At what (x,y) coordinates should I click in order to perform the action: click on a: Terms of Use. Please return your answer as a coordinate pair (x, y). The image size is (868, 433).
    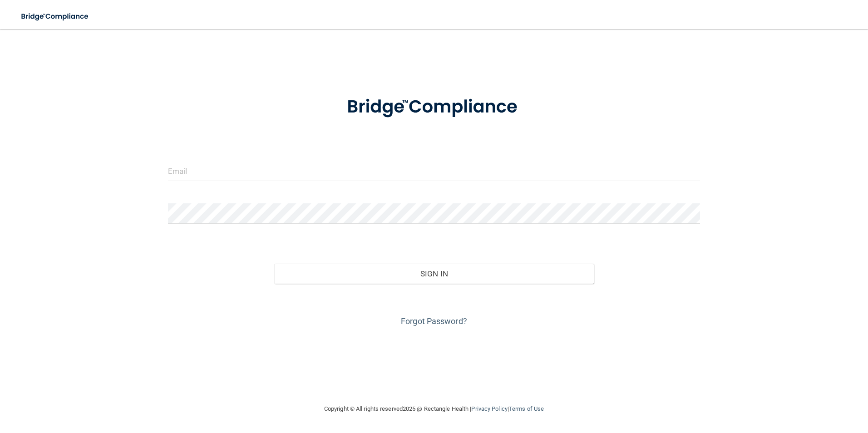
    Looking at the image, I should click on (526, 409).